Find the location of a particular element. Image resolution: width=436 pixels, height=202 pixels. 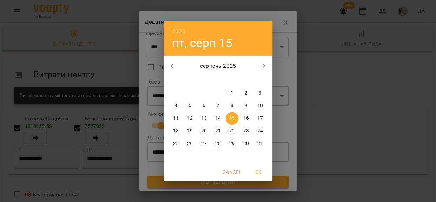

p: 16 is located at coordinates (246, 118).